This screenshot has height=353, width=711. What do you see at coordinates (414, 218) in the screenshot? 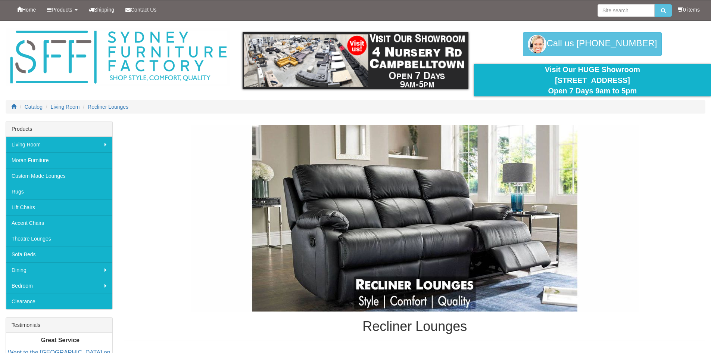
I see `img: Recliner Lounges` at bounding box center [414, 218].